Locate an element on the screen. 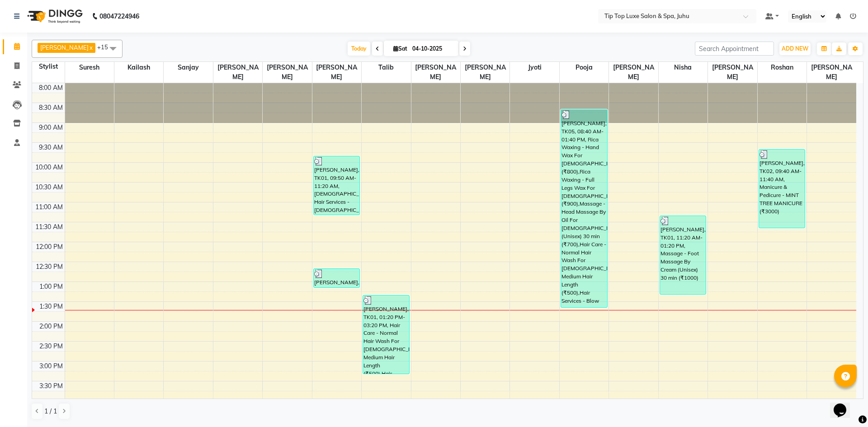  span: ADD NEW is located at coordinates (795, 48).